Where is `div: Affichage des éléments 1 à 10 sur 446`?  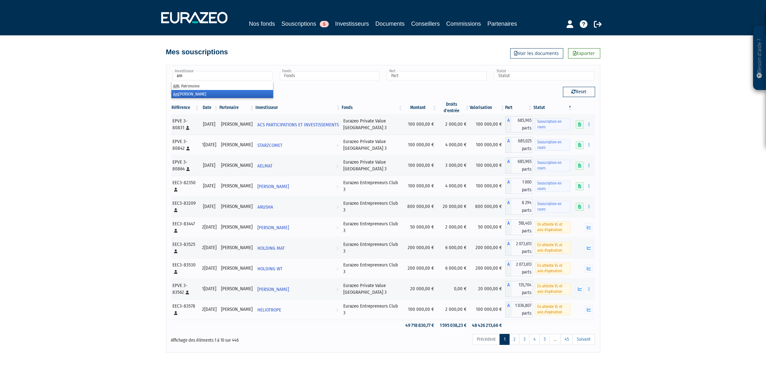 div: Affichage des éléments 1 à 10 sur 446 is located at coordinates (257, 339).